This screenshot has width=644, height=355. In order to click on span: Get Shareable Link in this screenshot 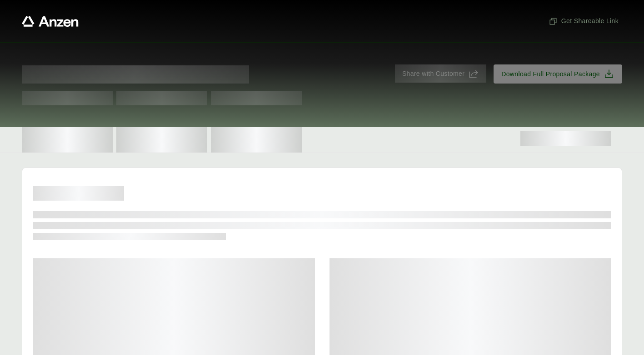, I will do `click(584, 21)`.